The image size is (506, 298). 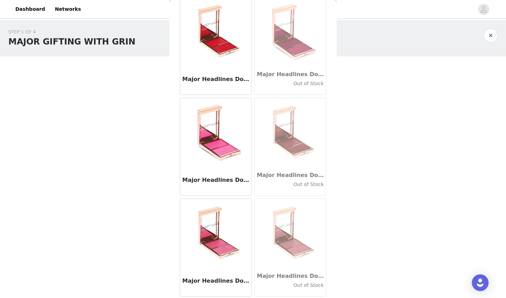 I want to click on div: Open Intercom Messenger, so click(x=480, y=283).